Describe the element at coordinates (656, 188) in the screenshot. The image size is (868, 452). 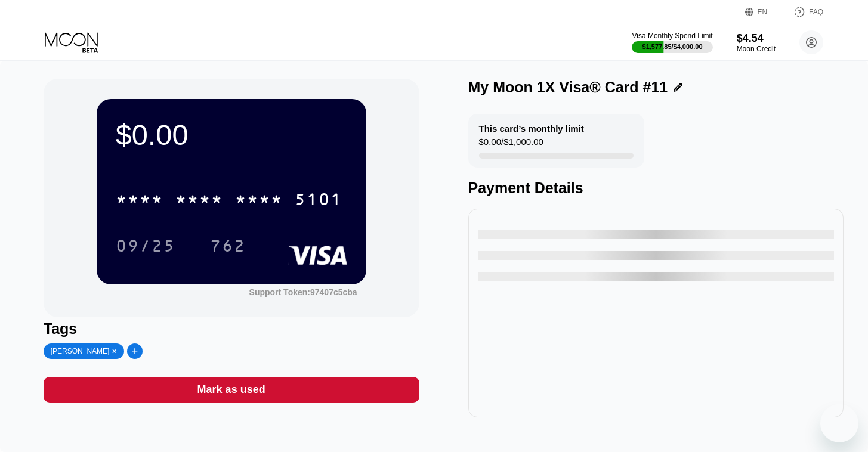
I see `div: Payment Details` at that location.